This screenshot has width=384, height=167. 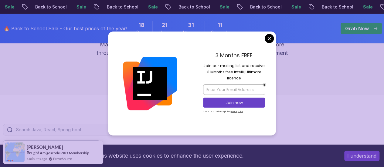 What do you see at coordinates (165, 33) in the screenshot?
I see `span: Hours` at bounding box center [165, 33].